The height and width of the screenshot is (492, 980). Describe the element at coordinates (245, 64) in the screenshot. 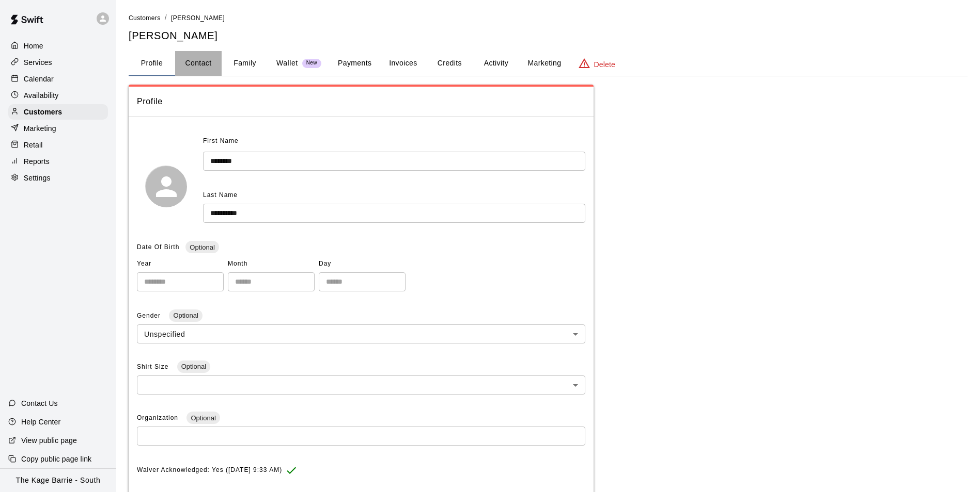

I see `button: Family` at that location.